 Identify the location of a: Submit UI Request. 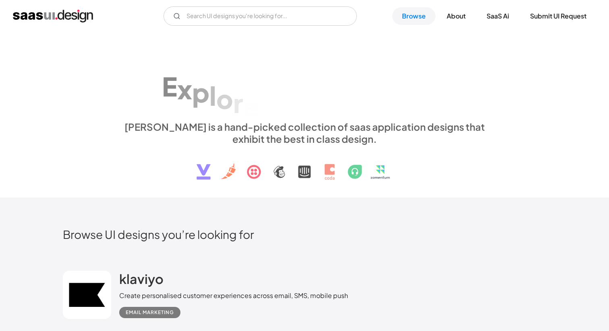
(558, 16).